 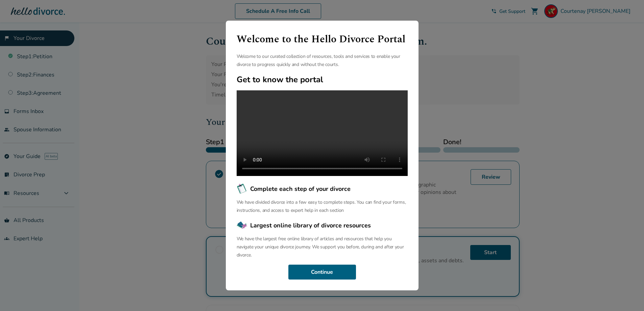 I want to click on h1: Welcome to the Hello Divorce Portal, so click(x=322, y=39).